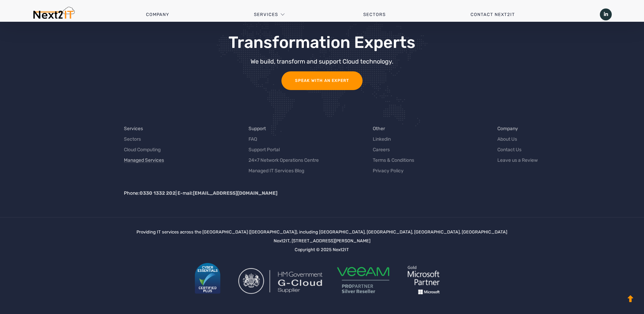 This screenshot has width=644, height=314. I want to click on strong: 0330 1332 202, so click(158, 193).